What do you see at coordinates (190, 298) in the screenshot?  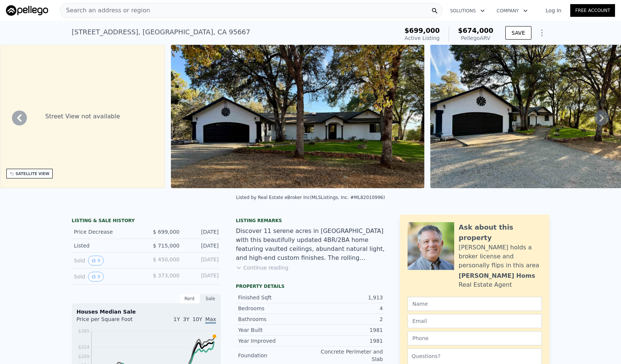 I see `div: Rent` at bounding box center [190, 298].